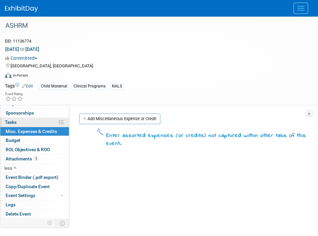 The height and width of the screenshot is (236, 318). What do you see at coordinates (120, 119) in the screenshot?
I see `a: Add Miscellaneous Expense or Credit` at bounding box center [120, 119].